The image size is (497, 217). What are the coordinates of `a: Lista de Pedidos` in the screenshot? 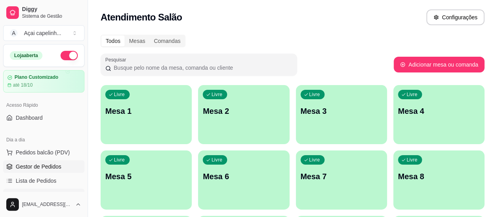 It's located at (44, 180).